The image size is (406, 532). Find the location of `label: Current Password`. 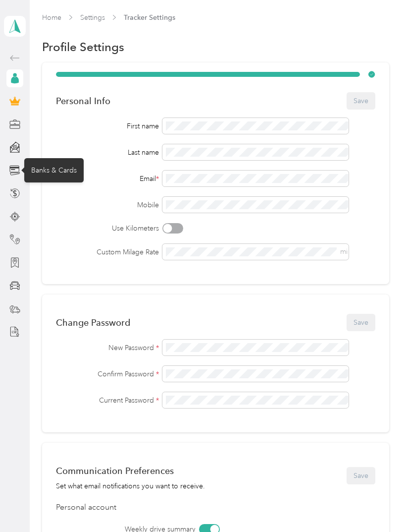

label: Current Password is located at coordinates (108, 400).